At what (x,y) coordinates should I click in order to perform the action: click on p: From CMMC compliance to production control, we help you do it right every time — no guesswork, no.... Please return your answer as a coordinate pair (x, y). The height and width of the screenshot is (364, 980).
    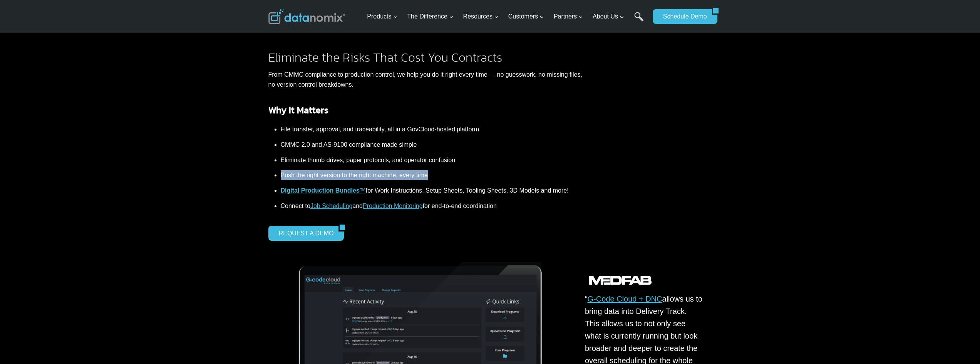
    Looking at the image, I should click on (426, 80).